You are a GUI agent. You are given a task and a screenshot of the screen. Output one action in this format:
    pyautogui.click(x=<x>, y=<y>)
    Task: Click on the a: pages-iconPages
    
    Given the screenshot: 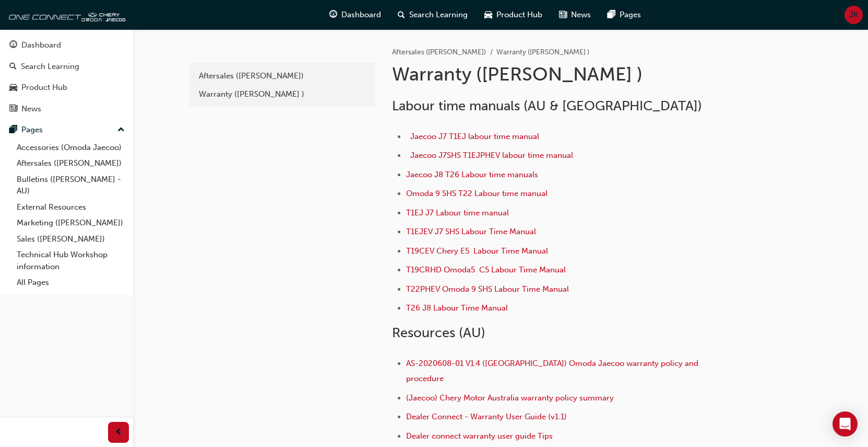 What is the action you would take?
    pyautogui.click(x=624, y=15)
    